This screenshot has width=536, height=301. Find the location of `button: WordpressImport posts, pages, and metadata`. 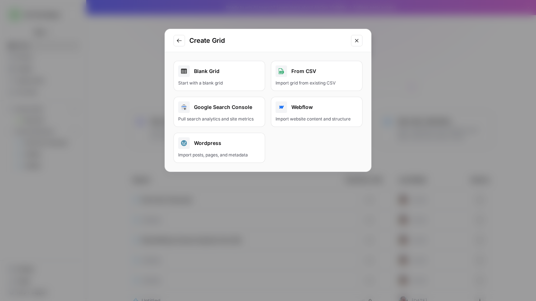

button: WordpressImport posts, pages, and metadata is located at coordinates (219, 148).